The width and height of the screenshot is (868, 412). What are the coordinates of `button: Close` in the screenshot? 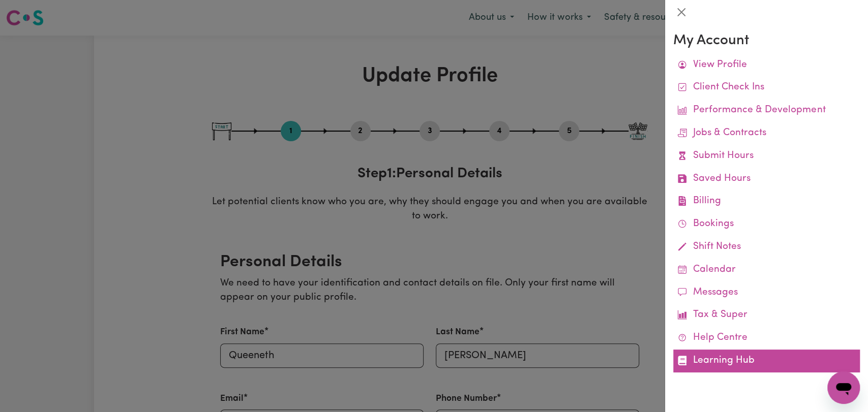 It's located at (681, 12).